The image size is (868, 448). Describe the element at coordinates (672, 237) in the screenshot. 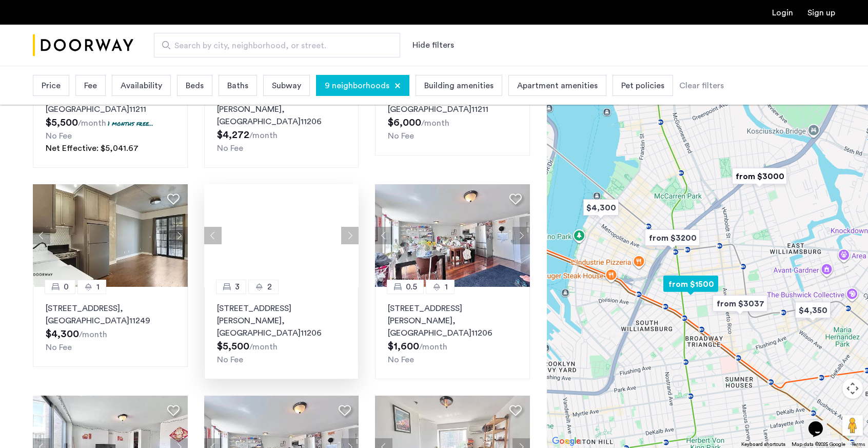

I see `div: from $3200` at that location.